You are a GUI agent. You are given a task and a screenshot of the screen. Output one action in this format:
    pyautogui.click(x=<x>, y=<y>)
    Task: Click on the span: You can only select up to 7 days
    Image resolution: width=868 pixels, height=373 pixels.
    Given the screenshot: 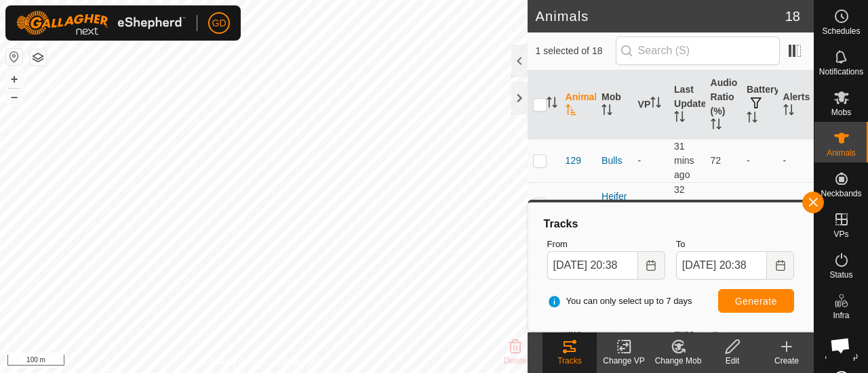 What is the action you would take?
    pyautogui.click(x=620, y=301)
    